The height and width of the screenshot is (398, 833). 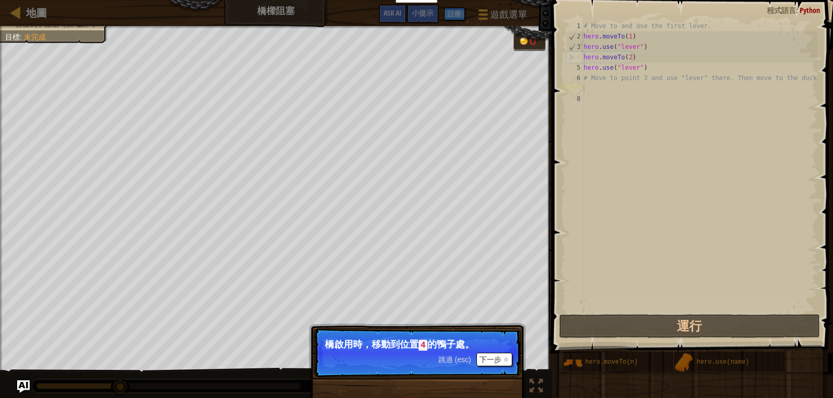 I want to click on span: 未完成, so click(x=35, y=37).